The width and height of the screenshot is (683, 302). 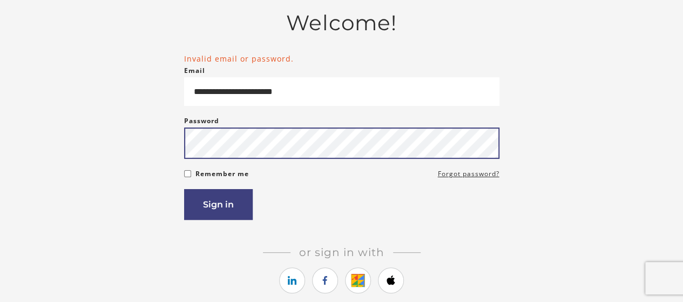 What do you see at coordinates (342, 252) in the screenshot?
I see `span: Or sign in with` at bounding box center [342, 252].